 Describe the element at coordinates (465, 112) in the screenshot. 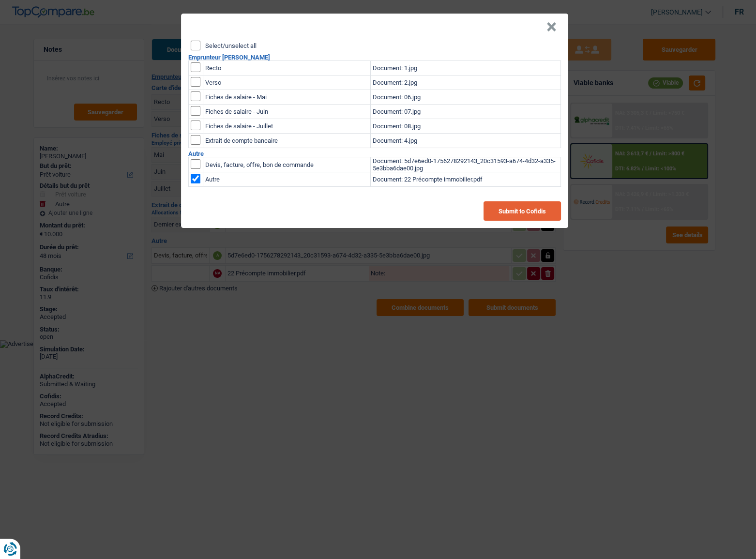

I see `td: Document: 07.jpg` at that location.